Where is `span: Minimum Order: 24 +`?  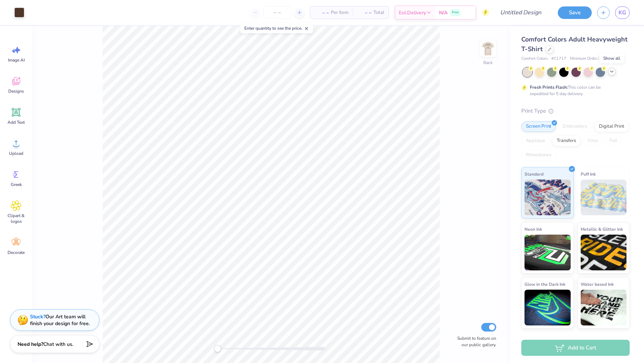 span: Minimum Order: 24 + is located at coordinates (588, 58).